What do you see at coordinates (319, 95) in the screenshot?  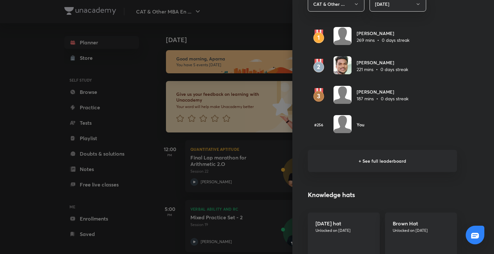 I see `img: rank3.svg` at bounding box center [319, 95].